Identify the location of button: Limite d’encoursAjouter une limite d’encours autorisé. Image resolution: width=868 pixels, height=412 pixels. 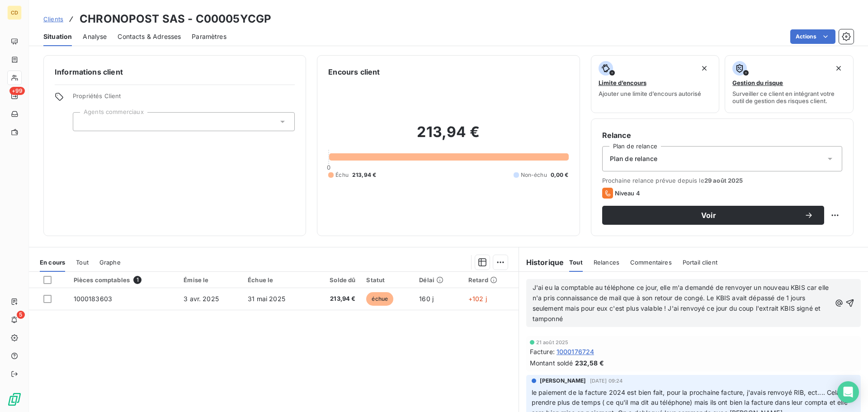
(655, 84).